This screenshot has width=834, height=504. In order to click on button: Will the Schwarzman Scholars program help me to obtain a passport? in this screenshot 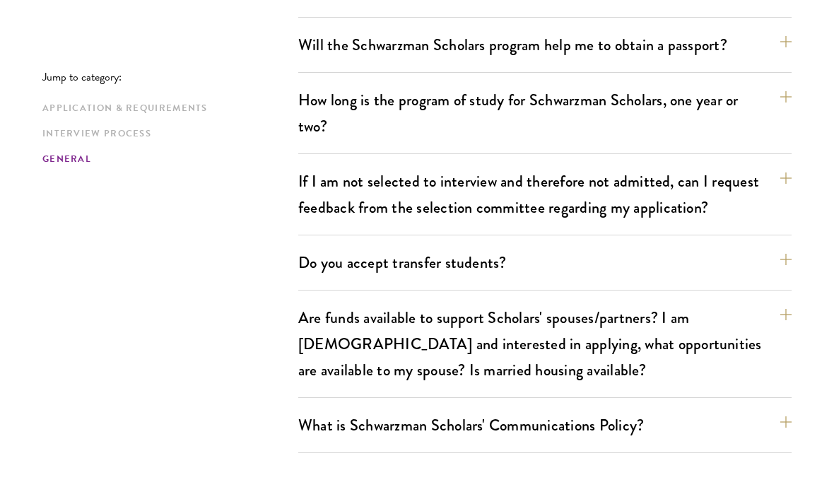, I will do `click(545, 44)`.